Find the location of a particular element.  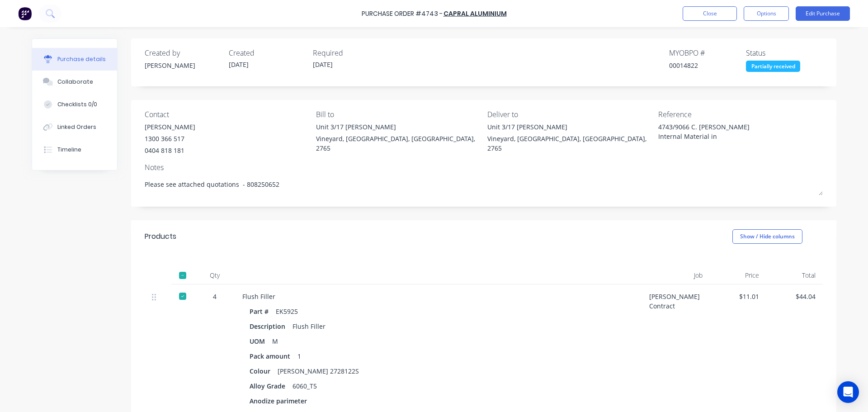

div: Timeline is located at coordinates (70, 150).